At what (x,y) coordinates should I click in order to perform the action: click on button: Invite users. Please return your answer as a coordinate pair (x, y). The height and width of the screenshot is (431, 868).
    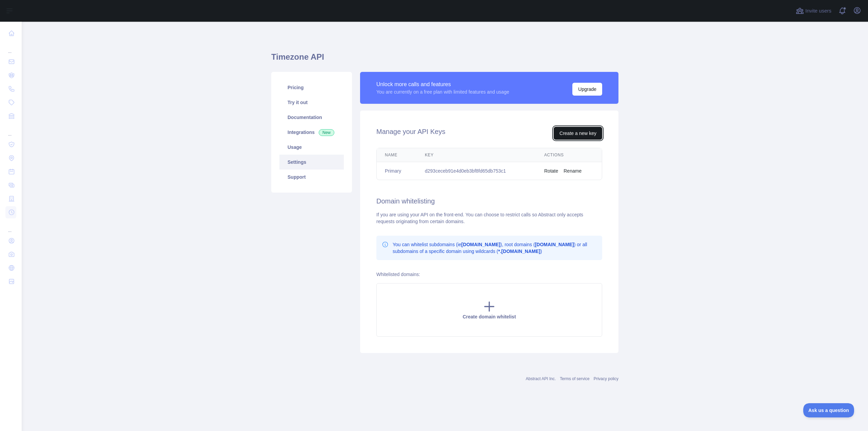
    Looking at the image, I should click on (813, 11).